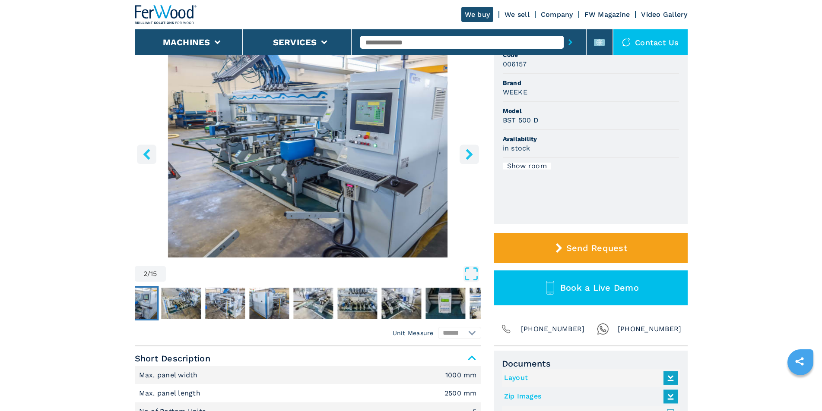 The image size is (822, 411). I want to click on img: ae31c336dd67ec4ff40febab40cfe4e8, so click(181, 303).